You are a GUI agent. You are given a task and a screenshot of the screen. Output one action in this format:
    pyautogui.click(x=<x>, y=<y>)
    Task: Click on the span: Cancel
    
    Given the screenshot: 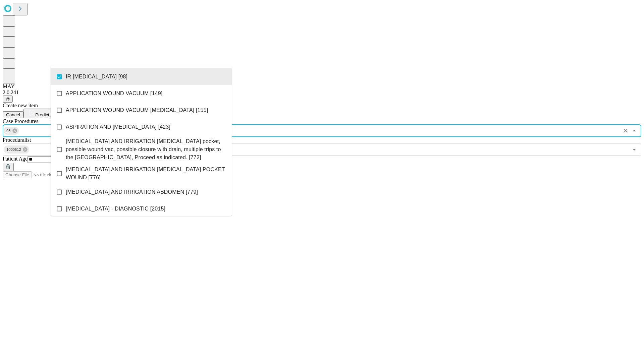 What is the action you would take?
    pyautogui.click(x=13, y=114)
    